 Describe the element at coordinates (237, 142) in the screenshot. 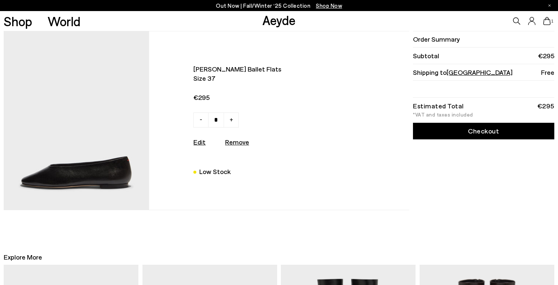

I see `u: Remove` at that location.